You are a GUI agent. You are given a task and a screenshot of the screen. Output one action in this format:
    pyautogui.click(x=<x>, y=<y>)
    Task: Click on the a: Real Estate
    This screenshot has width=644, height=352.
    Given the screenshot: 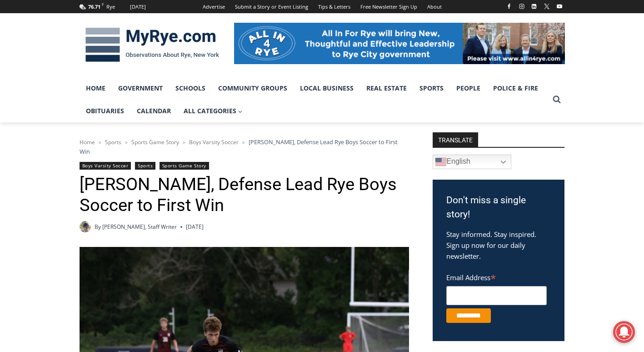 What is the action you would take?
    pyautogui.click(x=386, y=89)
    